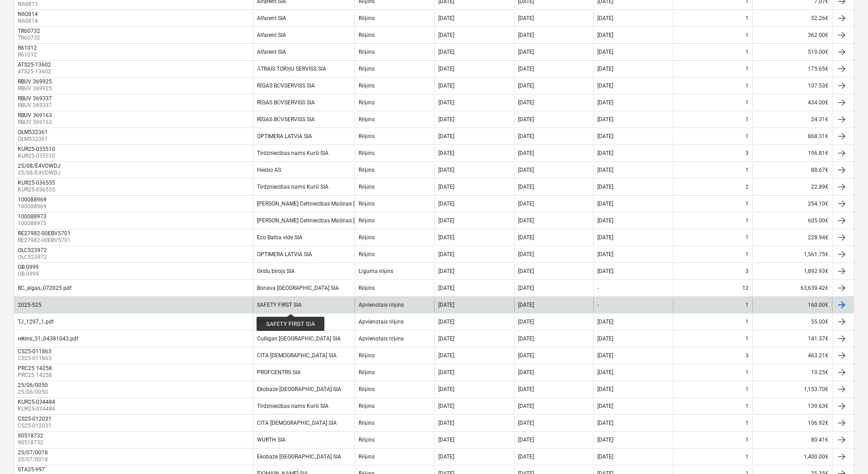 The image size is (868, 474). Describe the element at coordinates (36, 322) in the screenshot. I see `div: TJ_1297_1.pdf` at that location.